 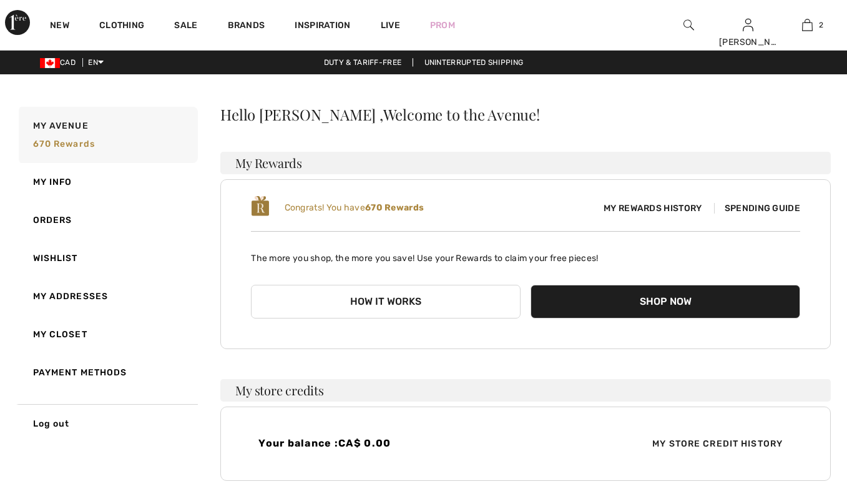 I want to click on span: My Avenue, so click(x=61, y=126).